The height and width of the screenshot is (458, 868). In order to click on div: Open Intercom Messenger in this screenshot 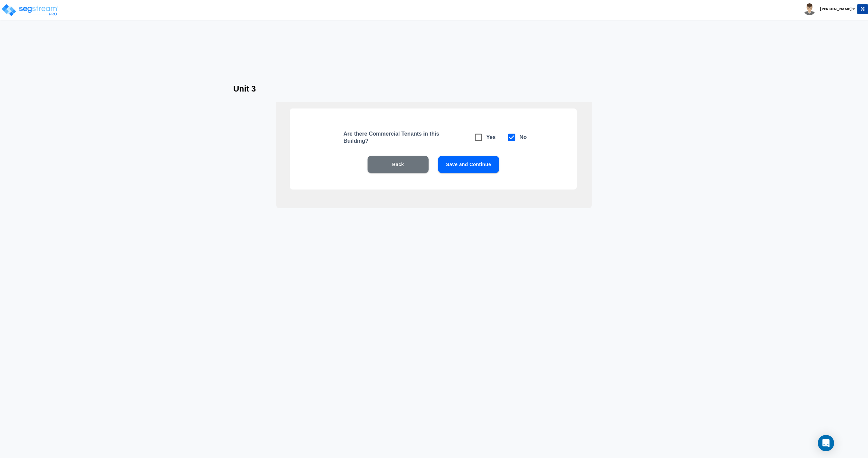, I will do `click(826, 444)`.